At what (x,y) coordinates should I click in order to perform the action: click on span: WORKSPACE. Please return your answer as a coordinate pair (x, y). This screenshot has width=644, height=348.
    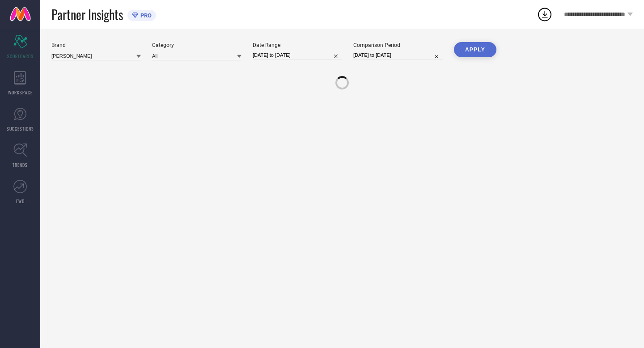
    Looking at the image, I should click on (20, 92).